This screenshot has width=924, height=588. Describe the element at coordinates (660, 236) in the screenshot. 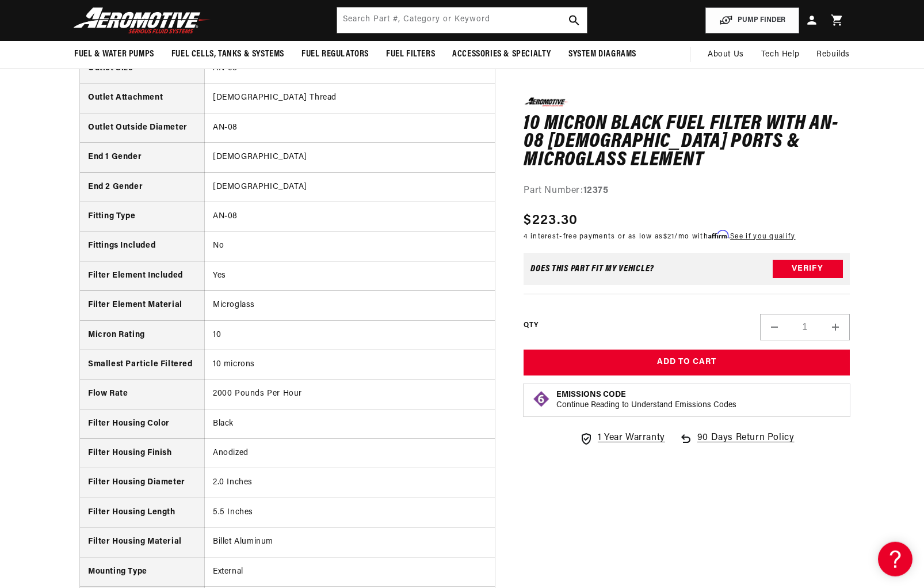

I see `p: 4 interest-free payments or as low as /mo with .` at that location.